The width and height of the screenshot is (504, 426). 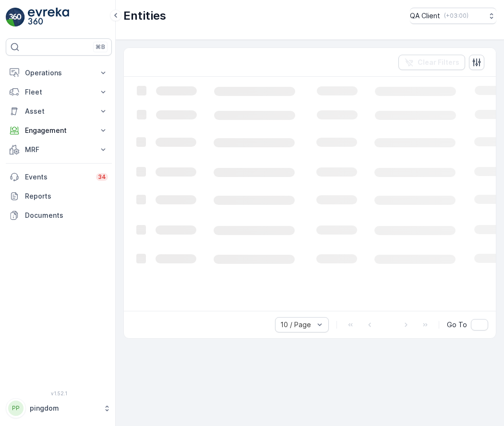 What do you see at coordinates (58, 92) in the screenshot?
I see `button: Fleet` at bounding box center [58, 92].